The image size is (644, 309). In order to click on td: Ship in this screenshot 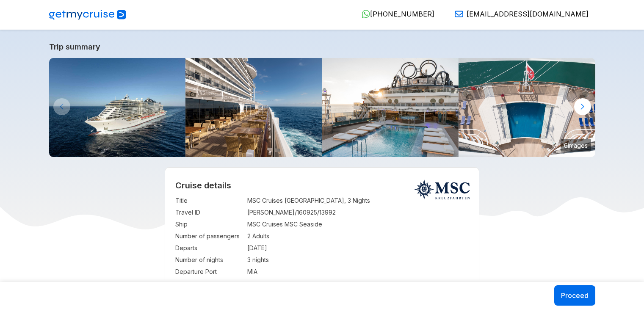, I will do `click(209, 224)`.